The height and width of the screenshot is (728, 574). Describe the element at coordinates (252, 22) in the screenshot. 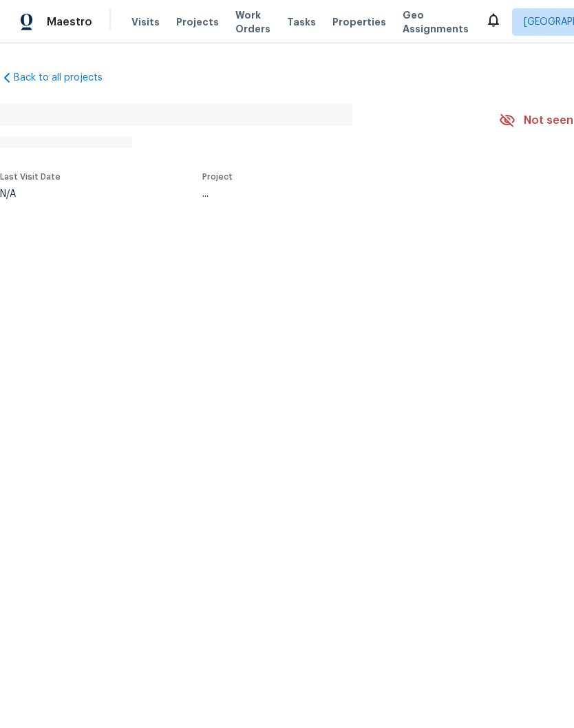

I see `span: Work Orders` at that location.